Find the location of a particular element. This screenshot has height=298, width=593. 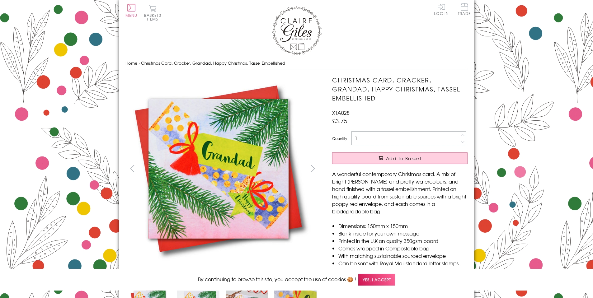

button: Add to Basket is located at coordinates (400, 158).